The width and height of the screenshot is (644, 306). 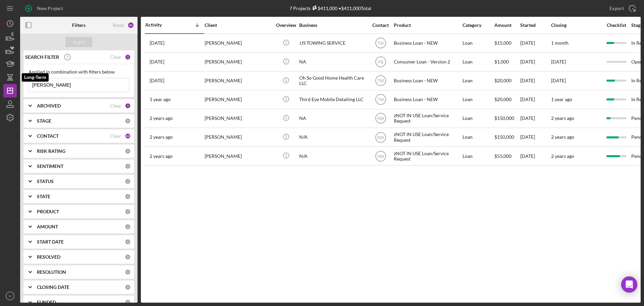 I want to click on div: Checklist, so click(x=616, y=25).